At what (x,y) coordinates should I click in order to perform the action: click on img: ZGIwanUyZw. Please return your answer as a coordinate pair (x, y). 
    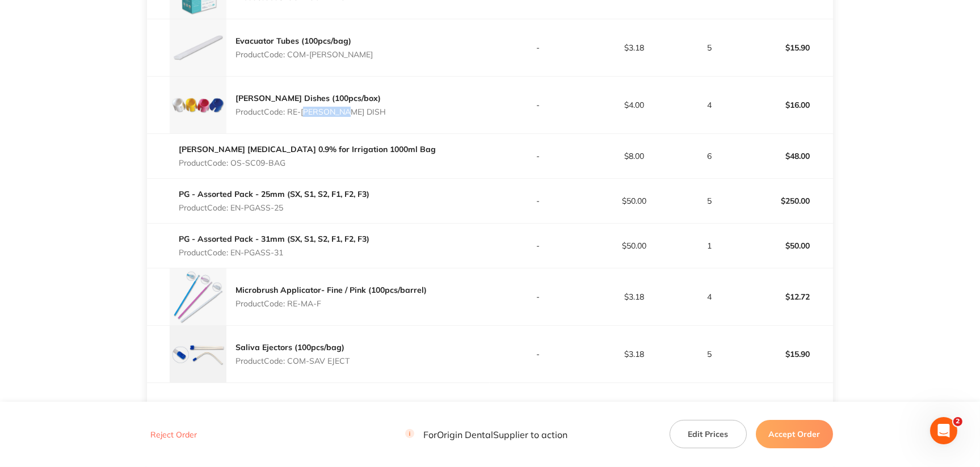
    Looking at the image, I should click on (198, 297).